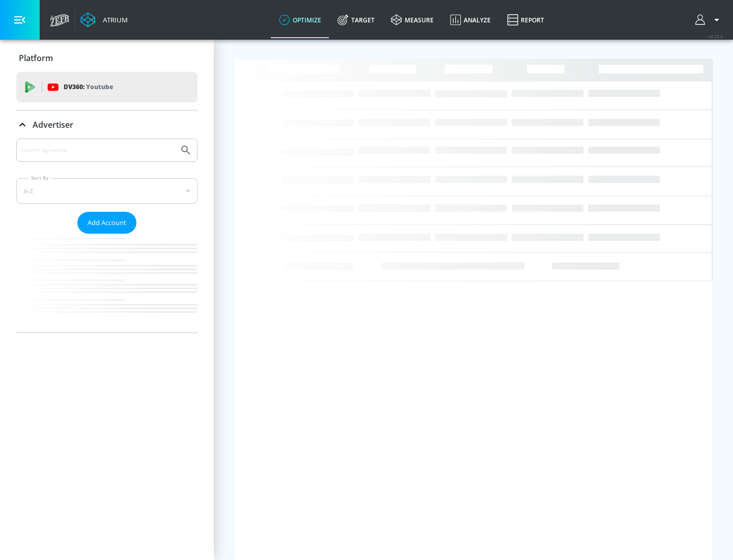  What do you see at coordinates (107, 283) in the screenshot?
I see `nav: list of Advertiser` at bounding box center [107, 283].